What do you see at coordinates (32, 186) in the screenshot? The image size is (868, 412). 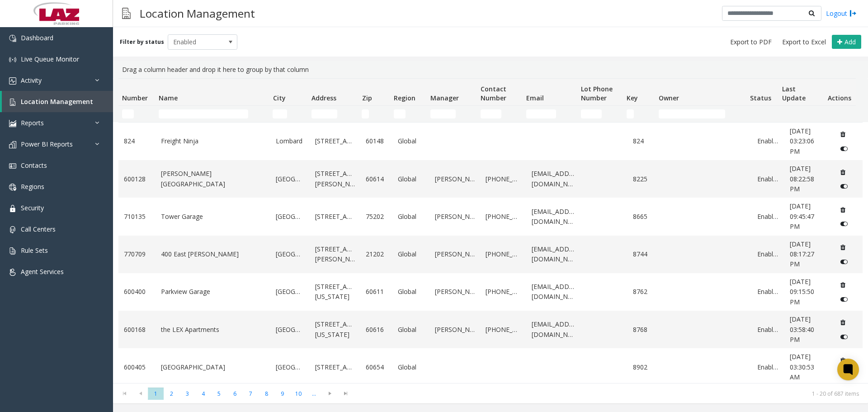 I see `span: Regions` at bounding box center [32, 186].